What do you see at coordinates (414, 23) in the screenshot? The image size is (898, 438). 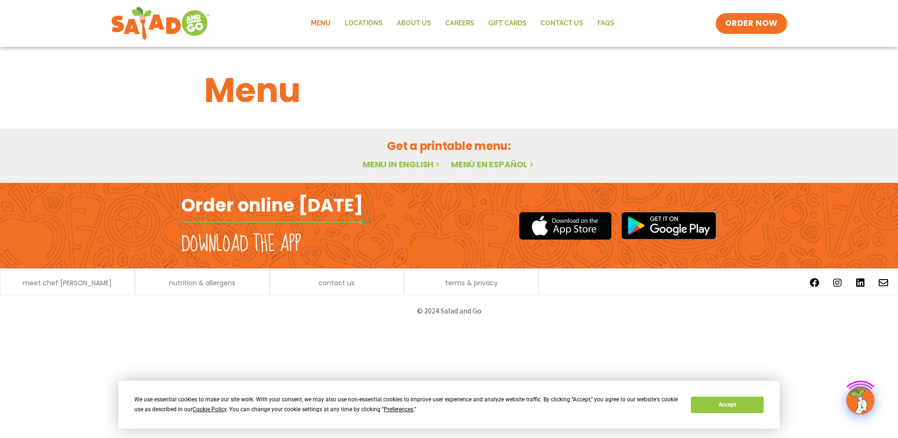 I see `a: About Us` at bounding box center [414, 23].